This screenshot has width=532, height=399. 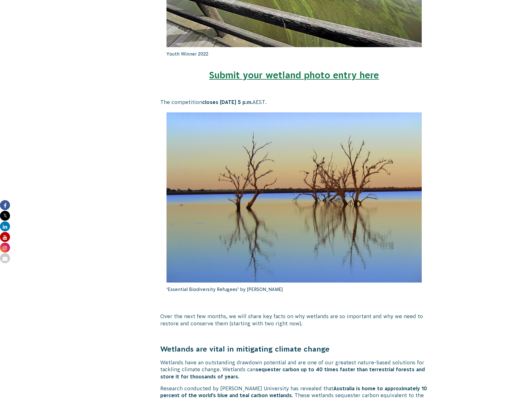 I want to click on p: Youth Winner 2022, so click(x=294, y=54).